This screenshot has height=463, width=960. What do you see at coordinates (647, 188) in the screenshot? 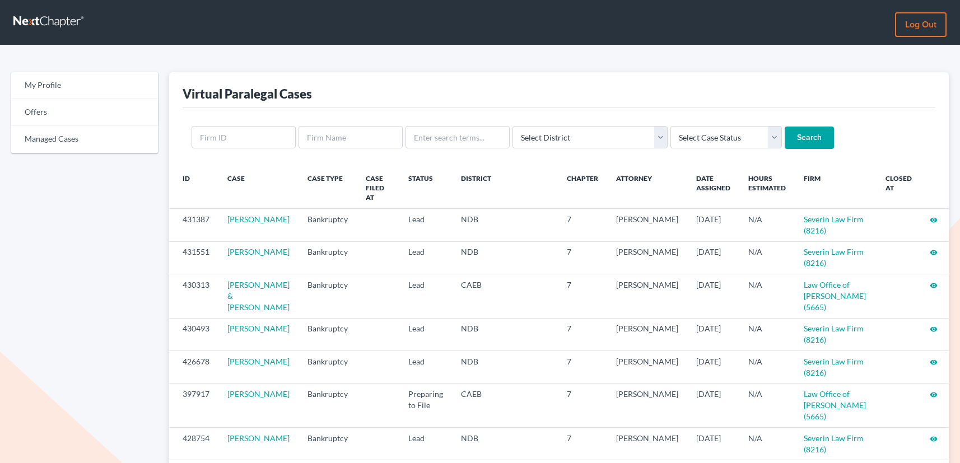
I see `th: Attorney` at bounding box center [647, 188].